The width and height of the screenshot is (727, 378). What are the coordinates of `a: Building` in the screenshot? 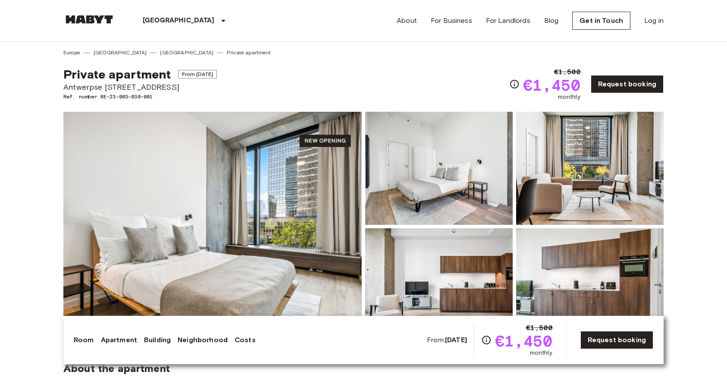 It's located at (157, 340).